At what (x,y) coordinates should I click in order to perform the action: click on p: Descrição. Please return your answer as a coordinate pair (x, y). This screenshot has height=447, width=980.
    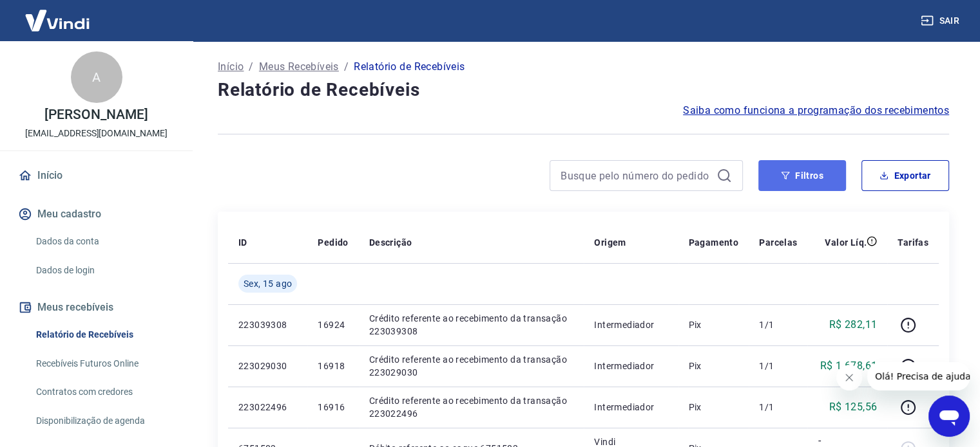
    Looking at the image, I should click on (391, 242).